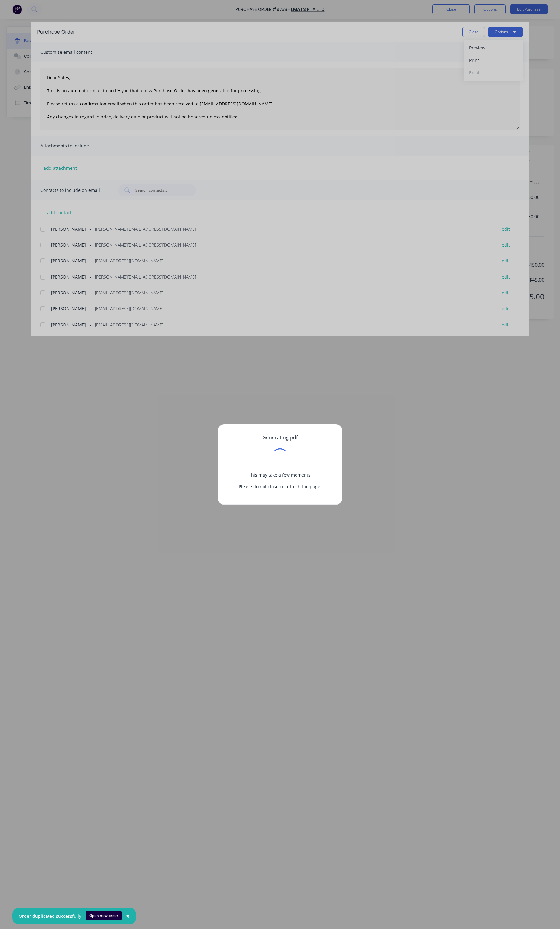 Image resolution: width=560 pixels, height=929 pixels. I want to click on p: Please do not close or refresh the page., so click(280, 486).